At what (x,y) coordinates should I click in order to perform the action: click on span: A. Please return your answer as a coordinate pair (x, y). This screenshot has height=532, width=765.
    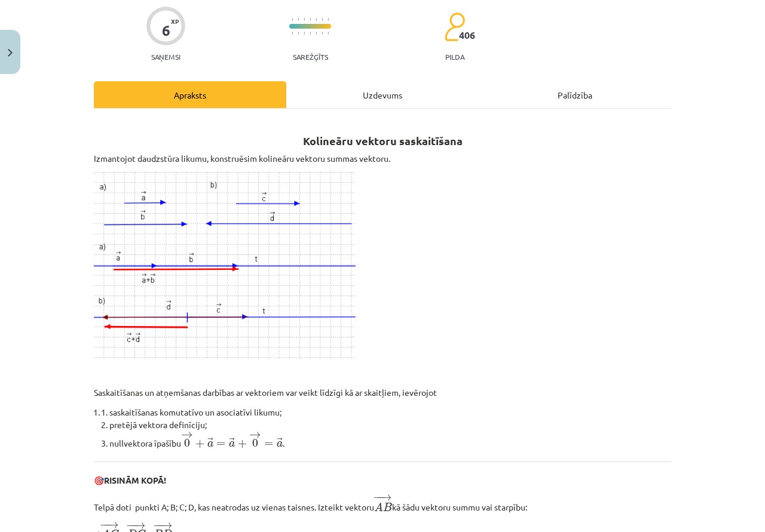
    Looking at the image, I should click on (379, 507).